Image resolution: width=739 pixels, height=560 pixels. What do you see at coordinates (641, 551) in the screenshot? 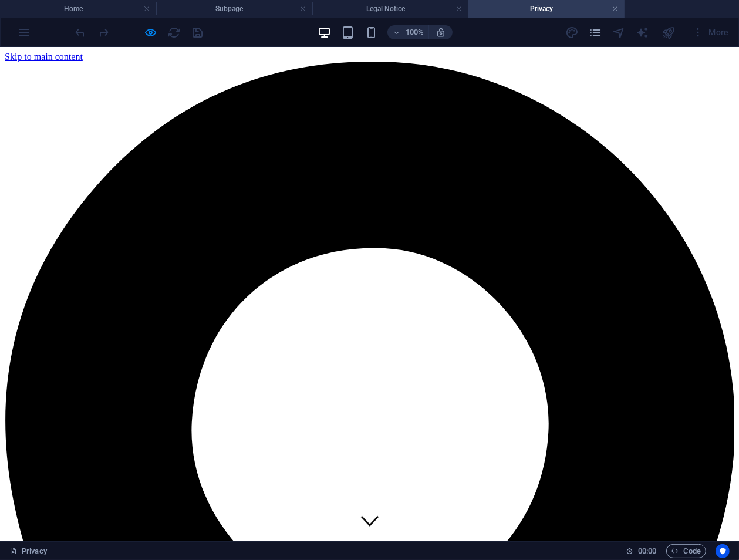
I see `h6: Session time` at bounding box center [641, 551].